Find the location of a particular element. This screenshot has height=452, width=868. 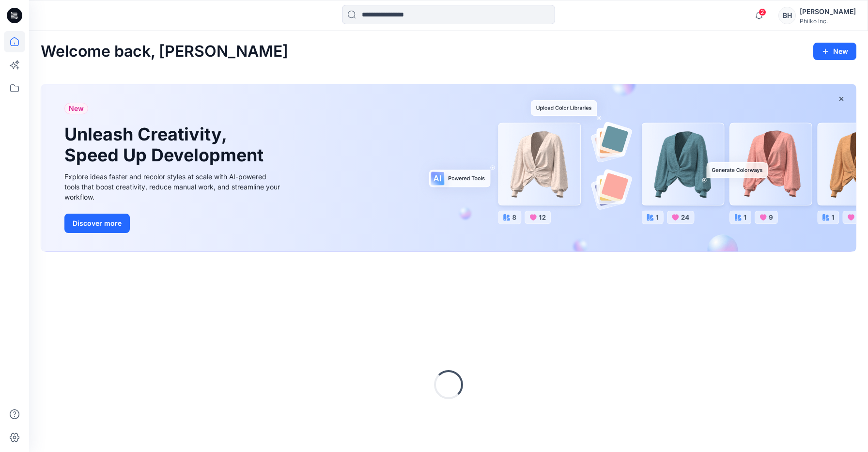

span: New is located at coordinates (76, 108).